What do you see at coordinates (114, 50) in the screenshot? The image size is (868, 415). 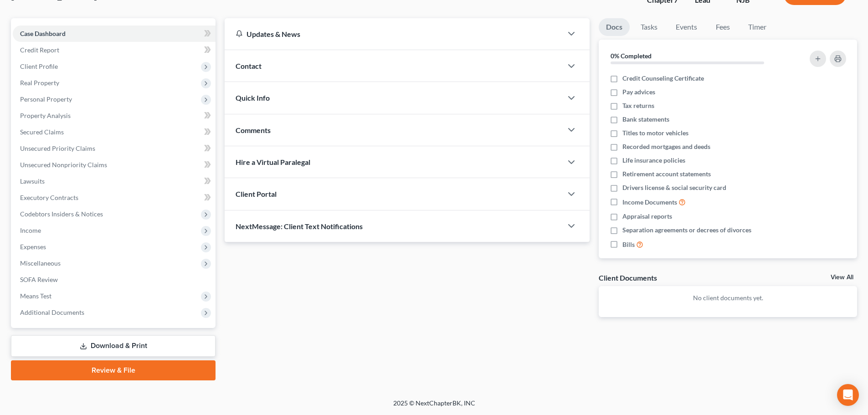 I see `a: Credit Report` at bounding box center [114, 50].